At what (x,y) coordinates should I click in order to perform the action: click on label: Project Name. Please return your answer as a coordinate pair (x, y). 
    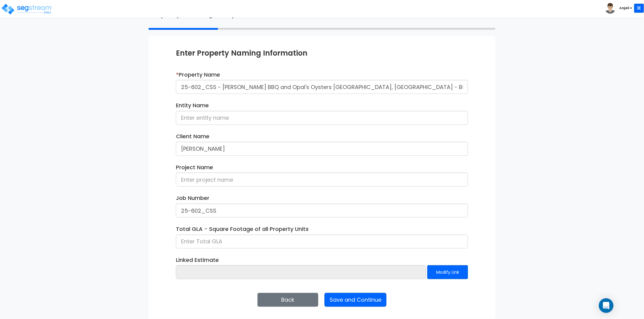
    Looking at the image, I should click on (195, 168).